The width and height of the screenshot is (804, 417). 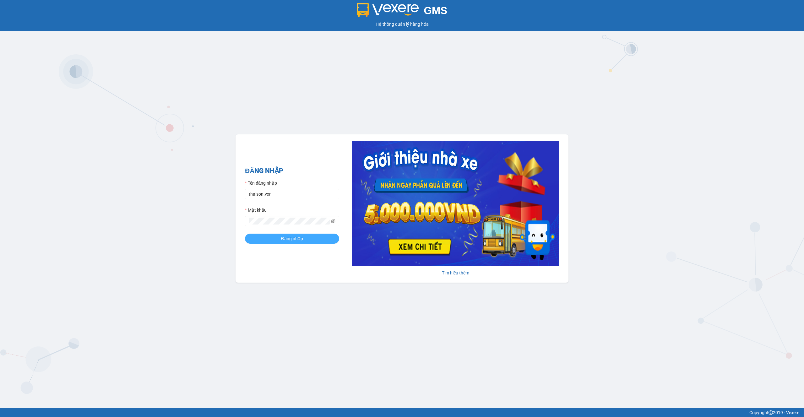 What do you see at coordinates (388, 10) in the screenshot?
I see `img: logo 2` at bounding box center [388, 10].